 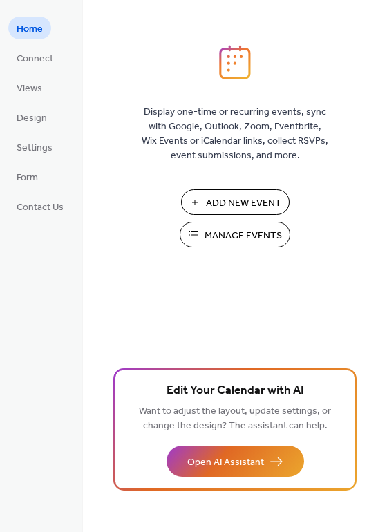 I want to click on span: Design, so click(x=32, y=118).